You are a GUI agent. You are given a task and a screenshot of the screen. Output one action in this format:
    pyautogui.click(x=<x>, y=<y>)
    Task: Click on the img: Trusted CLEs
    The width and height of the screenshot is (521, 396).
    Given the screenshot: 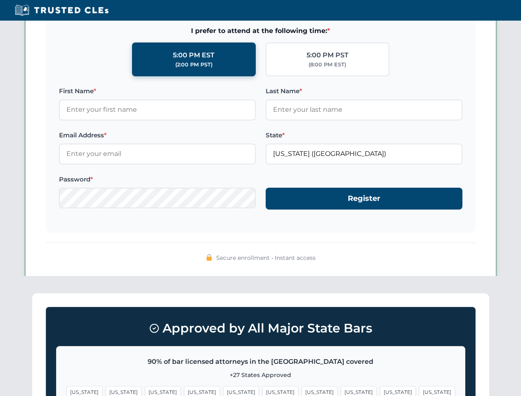 What is the action you would take?
    pyautogui.click(x=61, y=10)
    